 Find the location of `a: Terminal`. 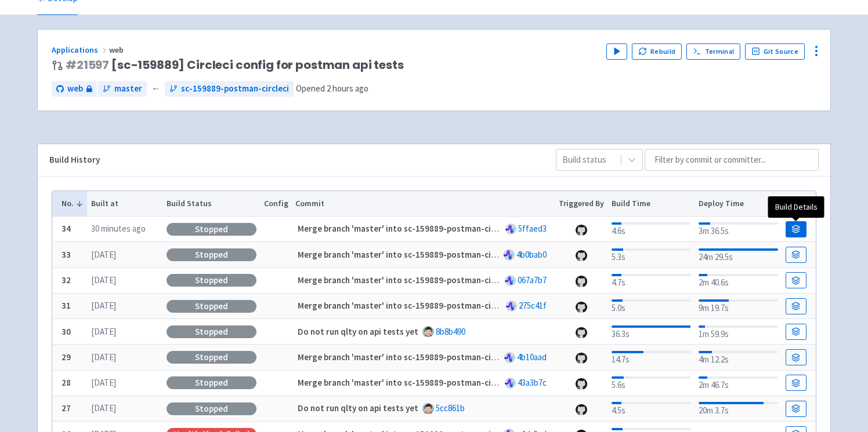

a: Terminal is located at coordinates (713, 51).